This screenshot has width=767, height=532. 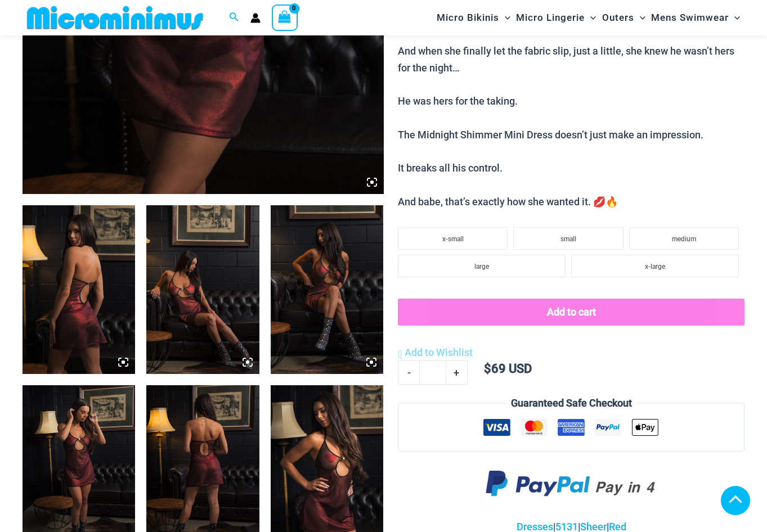 I want to click on button: Add to cart, so click(x=571, y=312).